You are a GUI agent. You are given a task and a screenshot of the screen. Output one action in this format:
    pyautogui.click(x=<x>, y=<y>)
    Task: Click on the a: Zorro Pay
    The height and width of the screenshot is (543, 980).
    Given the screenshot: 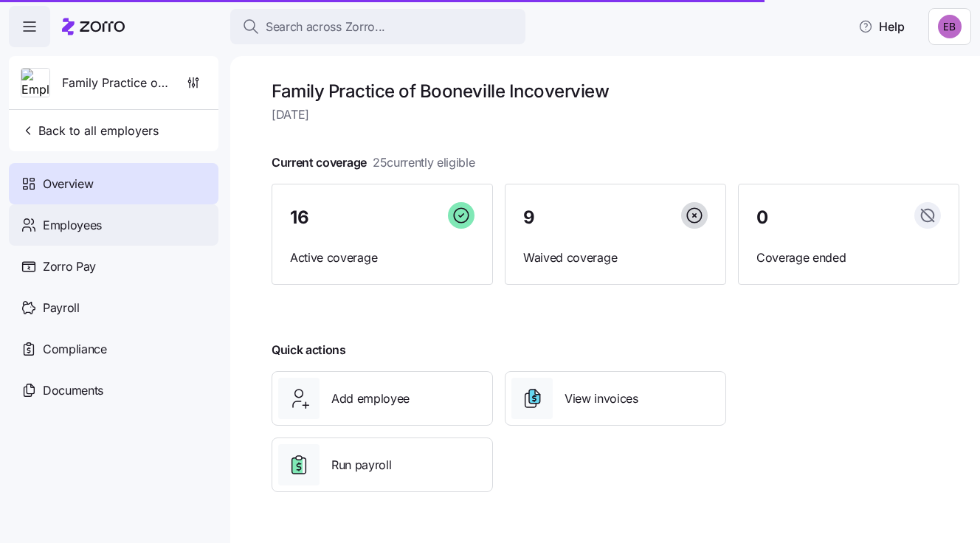 What is the action you would take?
    pyautogui.click(x=113, y=267)
    